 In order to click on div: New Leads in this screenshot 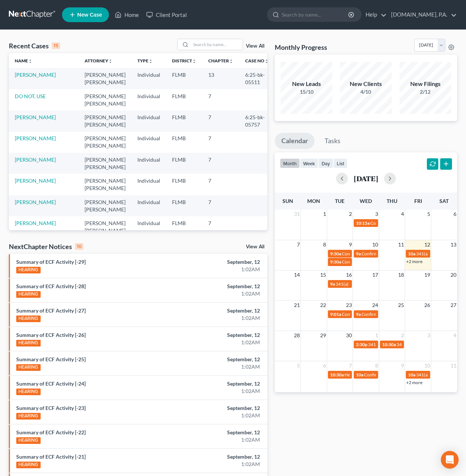, I will do `click(306, 84)`.